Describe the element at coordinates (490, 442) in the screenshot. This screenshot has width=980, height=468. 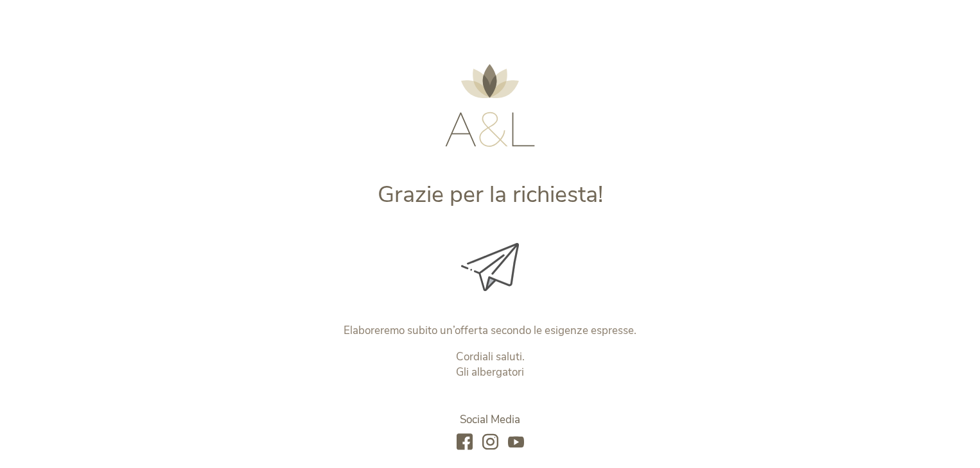
I see `a: instagram` at that location.